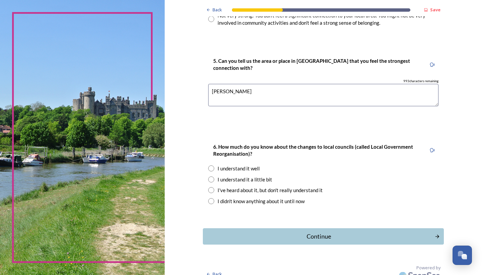  Describe the element at coordinates (245, 180) in the screenshot. I see `div: I understand it a little bit` at that location.